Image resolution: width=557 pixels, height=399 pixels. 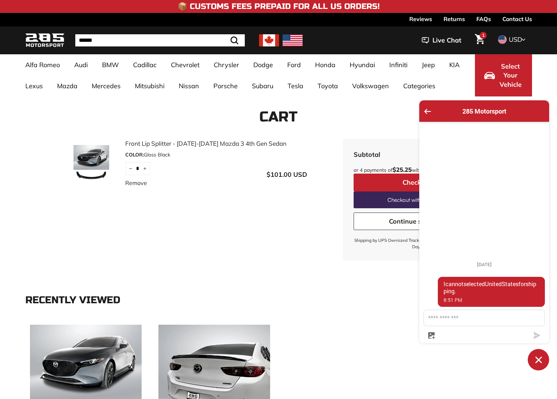 What do you see at coordinates (418, 182) in the screenshot?
I see `button: Check out` at bounding box center [418, 182].